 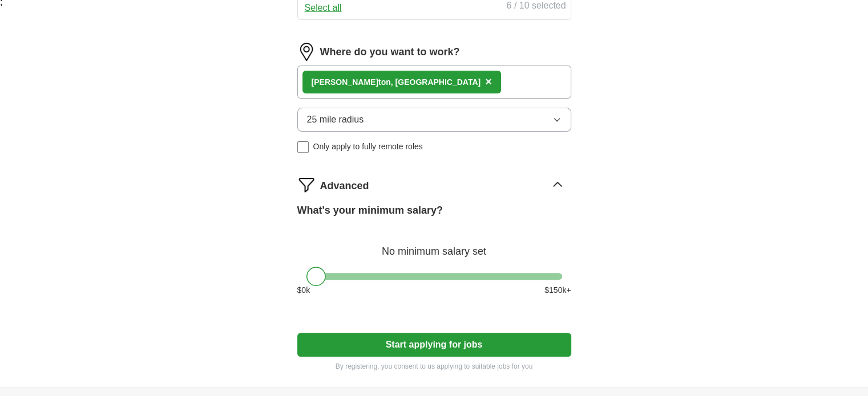 I want to click on button: 25 mile radius, so click(x=435, y=120).